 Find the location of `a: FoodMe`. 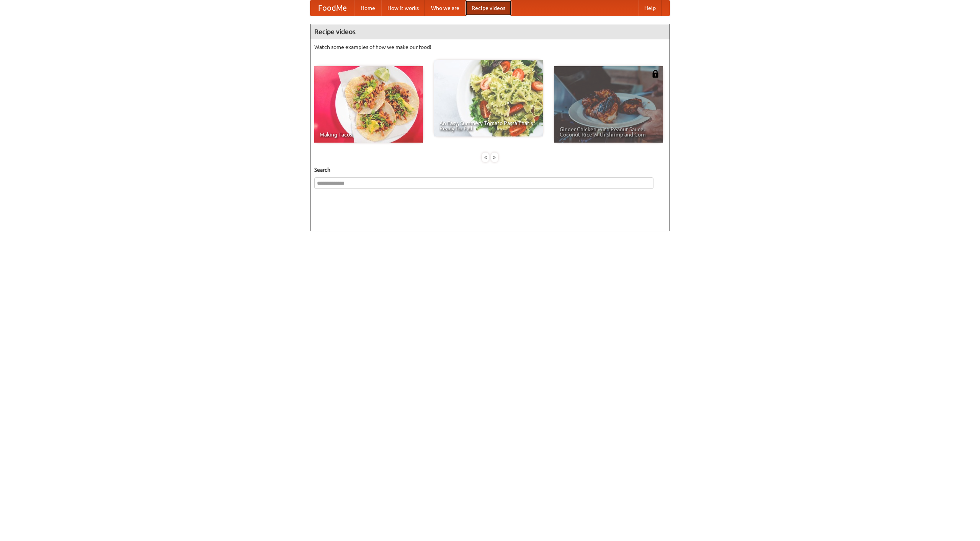

a: FoodMe is located at coordinates (332, 8).